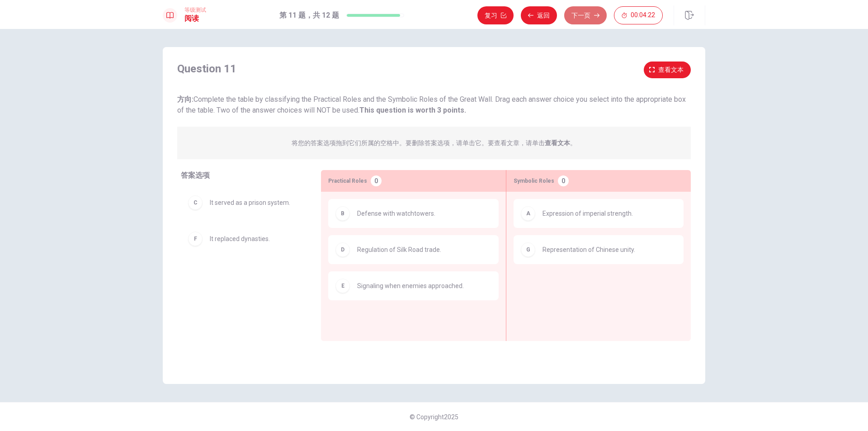  I want to click on strong: 方向:, so click(185, 99).